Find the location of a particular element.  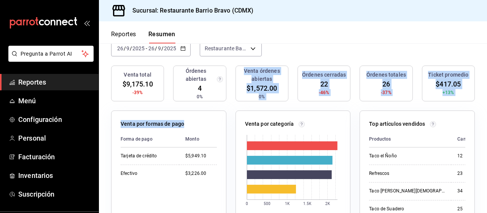

button: open_drawer_menu is located at coordinates (87, 23).